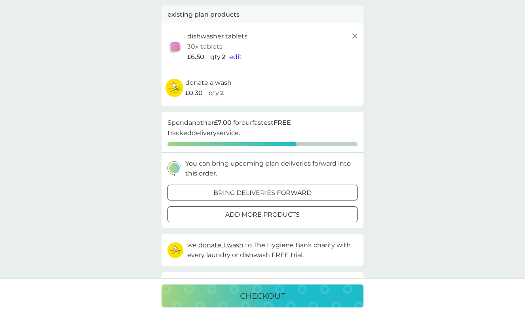 This screenshot has height=313, width=525. What do you see at coordinates (263, 215) in the screenshot?
I see `p: add more products` at bounding box center [263, 215].